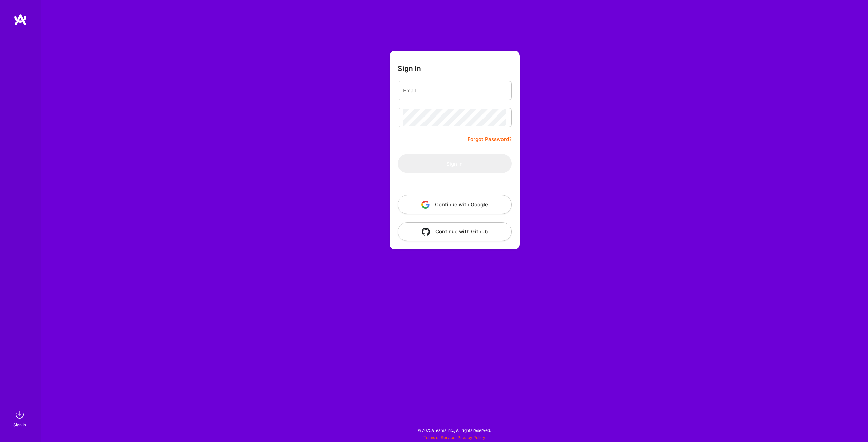 This screenshot has height=442, width=868. I want to click on h3: Sign In, so click(409, 68).